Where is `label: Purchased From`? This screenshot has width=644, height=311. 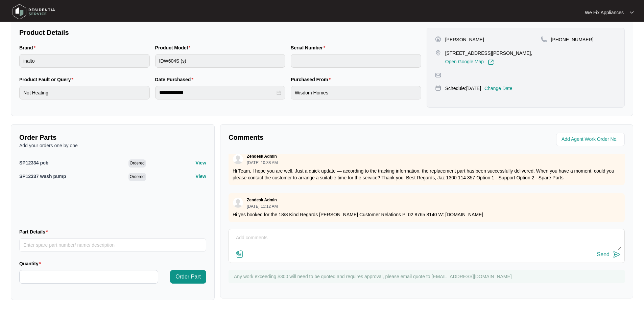 label: Purchased From is located at coordinates (312, 79).